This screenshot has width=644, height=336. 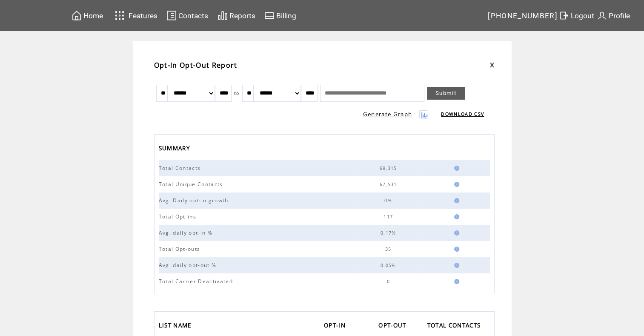 I want to click on img: exit.svg, so click(x=564, y=15).